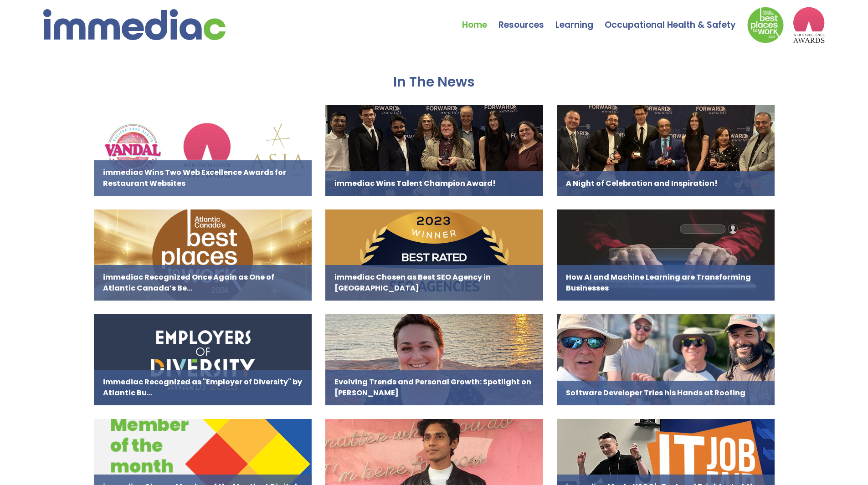 The height and width of the screenshot is (485, 868). What do you see at coordinates (580, 18) in the screenshot?
I see `a: Learning` at bounding box center [580, 18].